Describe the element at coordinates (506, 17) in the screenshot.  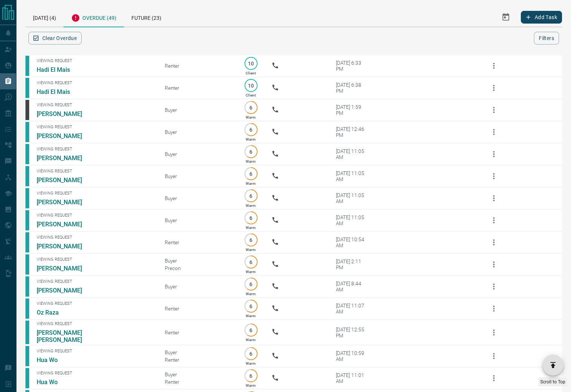
I see `button: Select Date Range` at that location.